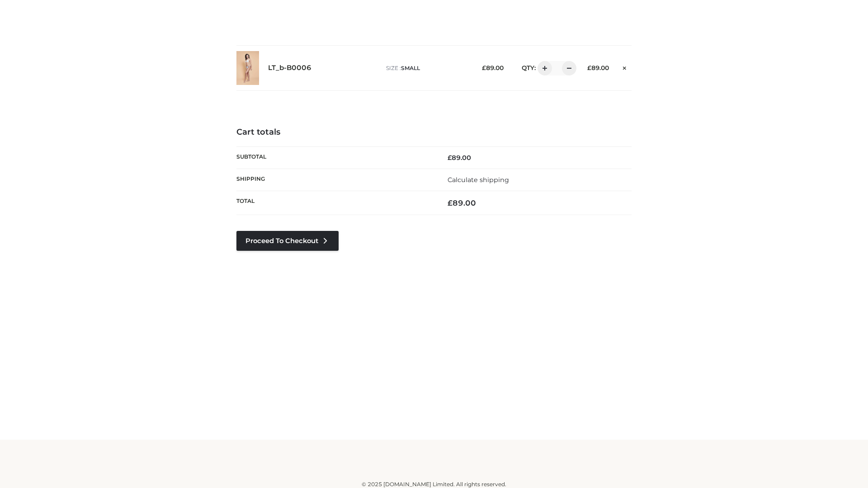 The width and height of the screenshot is (868, 488). I want to click on h4: Cart totals, so click(434, 132).